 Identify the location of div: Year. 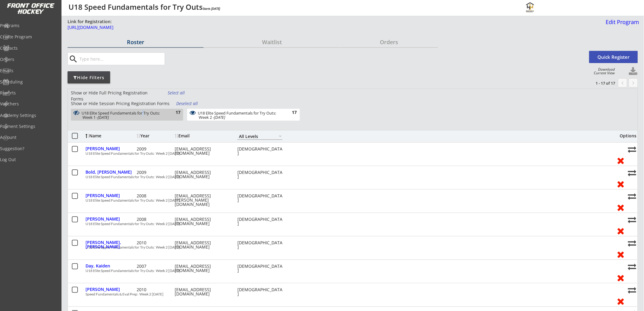
(155, 136).